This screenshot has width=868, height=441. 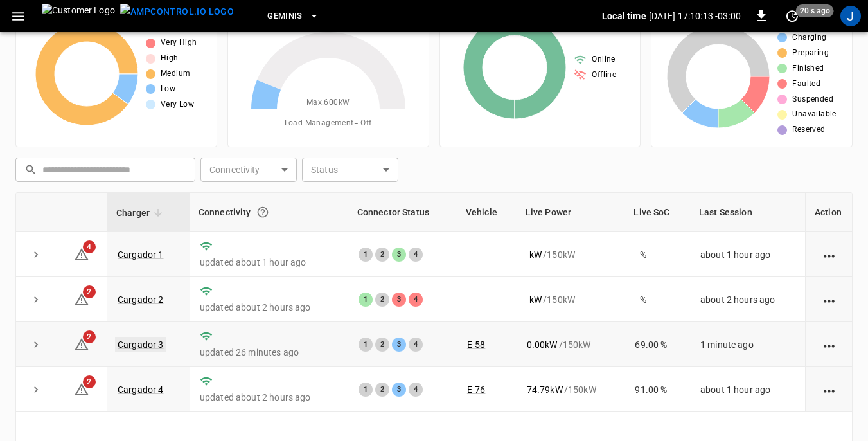 What do you see at coordinates (748, 345) in the screenshot?
I see `td: 1 minute ago` at bounding box center [748, 345].